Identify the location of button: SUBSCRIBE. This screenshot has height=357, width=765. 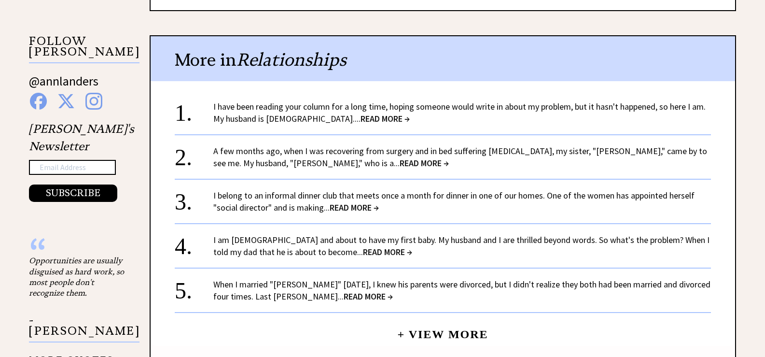
(73, 193).